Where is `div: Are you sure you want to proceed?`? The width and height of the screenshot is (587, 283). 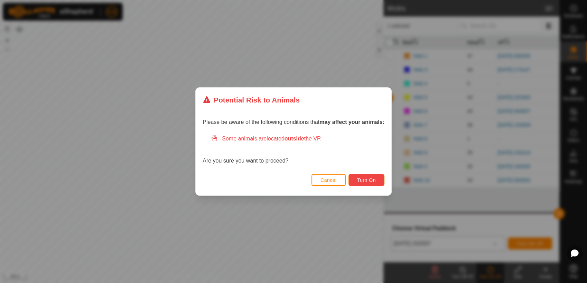 div: Are you sure you want to proceed? is located at coordinates (293, 150).